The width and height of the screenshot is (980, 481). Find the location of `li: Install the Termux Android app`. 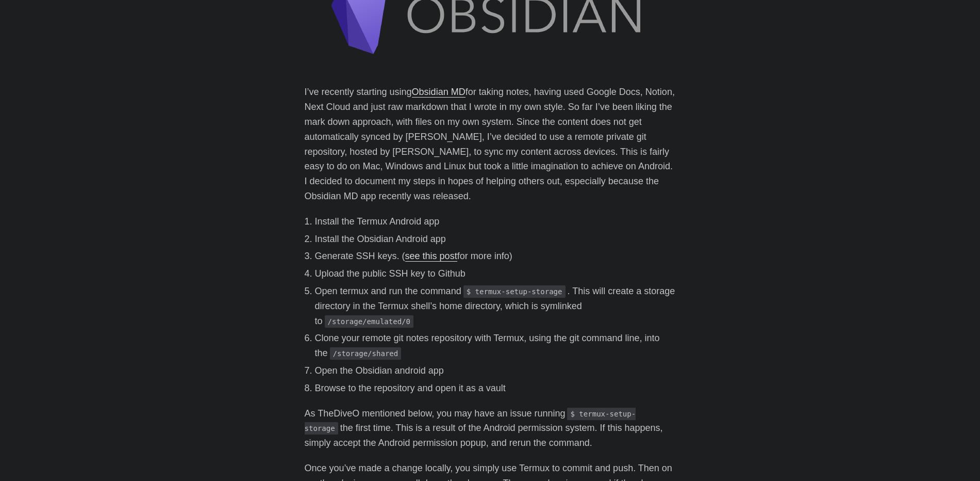

li: Install the Termux Android app is located at coordinates (495, 222).